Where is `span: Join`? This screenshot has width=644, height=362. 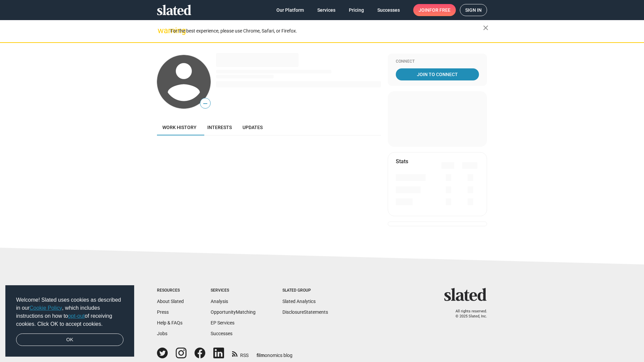
span: Join is located at coordinates (434, 10).